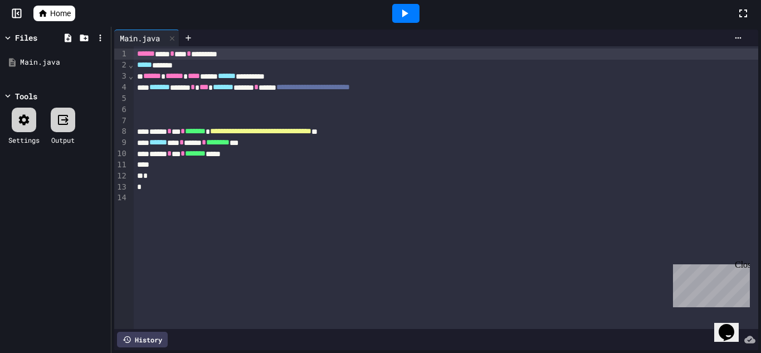 The height and width of the screenshot is (353, 761). Describe the element at coordinates (121, 121) in the screenshot. I see `div: 7` at that location.